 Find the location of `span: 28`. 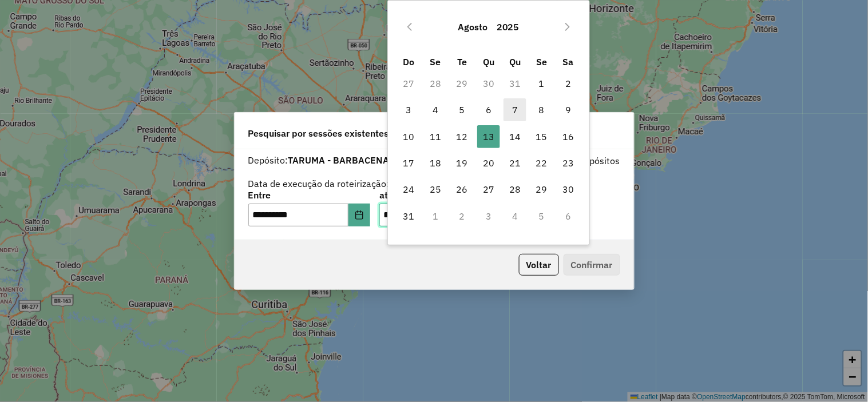

span: 28 is located at coordinates (515, 189).